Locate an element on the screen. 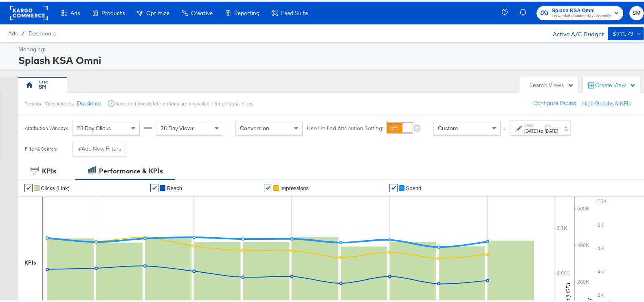  label: End: is located at coordinates (551, 124).